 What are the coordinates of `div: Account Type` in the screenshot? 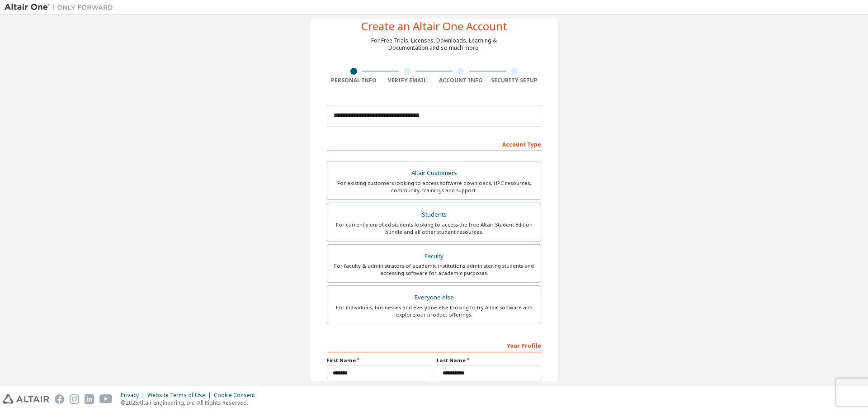 It's located at (434, 144).